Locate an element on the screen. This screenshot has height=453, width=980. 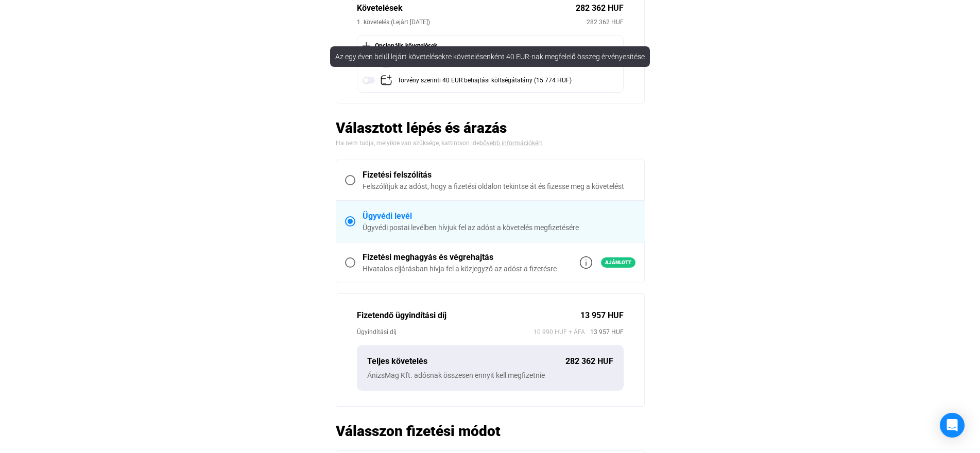
span: 10 990 HUF + ÁFA is located at coordinates (559, 332).